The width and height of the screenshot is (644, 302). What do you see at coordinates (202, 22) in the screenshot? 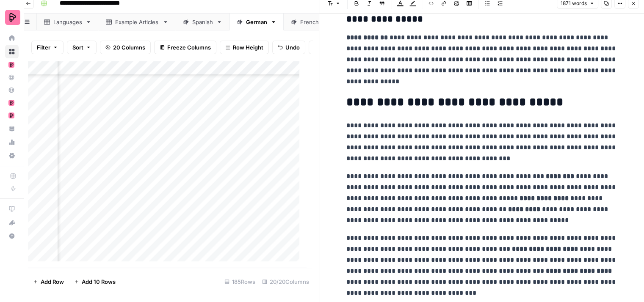
I see `div: Spanish` at bounding box center [202, 22].